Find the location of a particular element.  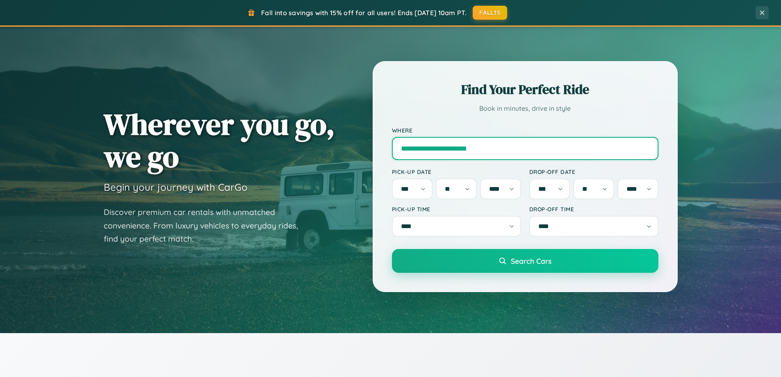

h3: Begin your journey with CarGo is located at coordinates (175, 187).